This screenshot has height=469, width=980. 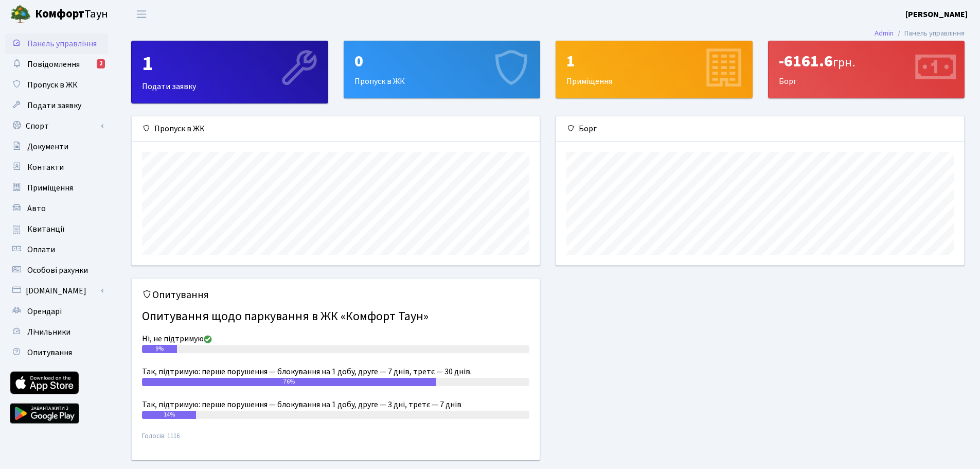 What do you see at coordinates (336, 295) in the screenshot?
I see `h5: Опитування` at bounding box center [336, 295].